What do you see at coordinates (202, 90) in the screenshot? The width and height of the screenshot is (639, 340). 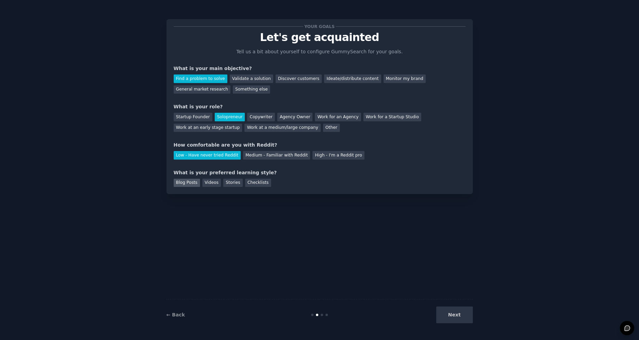 I see `div: General market research` at bounding box center [202, 90].